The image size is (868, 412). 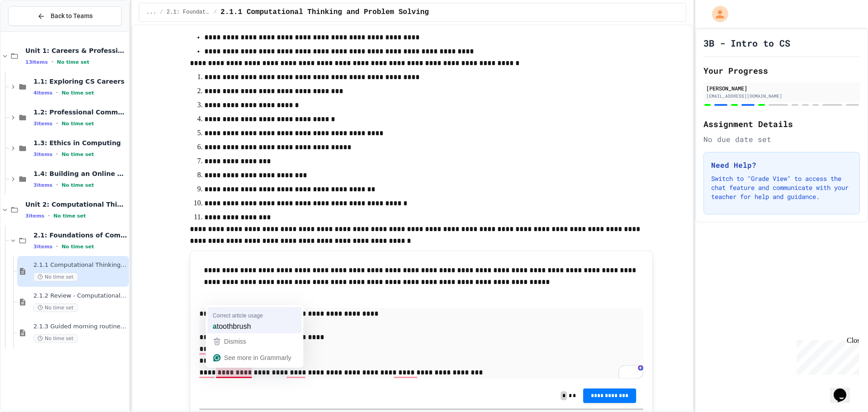 What do you see at coordinates (76, 51) in the screenshot?
I see `span: Unit 1: Careers & Professionalism` at bounding box center [76, 51].